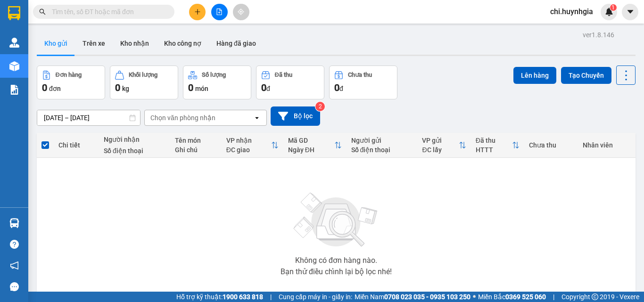 This screenshot has height=302, width=644. What do you see at coordinates (413, 297) in the screenshot?
I see `span: Miền Nam` at bounding box center [413, 297].